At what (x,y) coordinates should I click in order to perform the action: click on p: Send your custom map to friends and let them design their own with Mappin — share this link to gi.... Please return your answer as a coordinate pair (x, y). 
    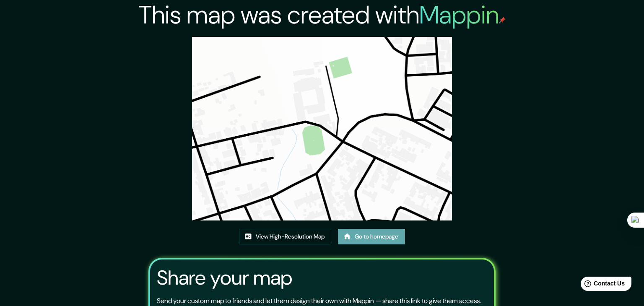
    Looking at the image, I should click on (319, 301).